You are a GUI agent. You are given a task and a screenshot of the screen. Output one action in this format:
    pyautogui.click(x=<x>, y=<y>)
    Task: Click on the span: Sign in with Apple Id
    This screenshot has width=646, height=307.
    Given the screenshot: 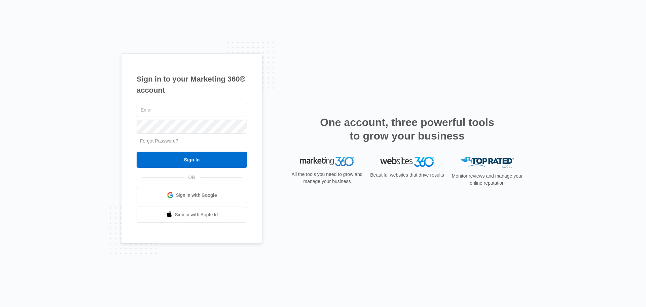 What is the action you would take?
    pyautogui.click(x=197, y=214)
    